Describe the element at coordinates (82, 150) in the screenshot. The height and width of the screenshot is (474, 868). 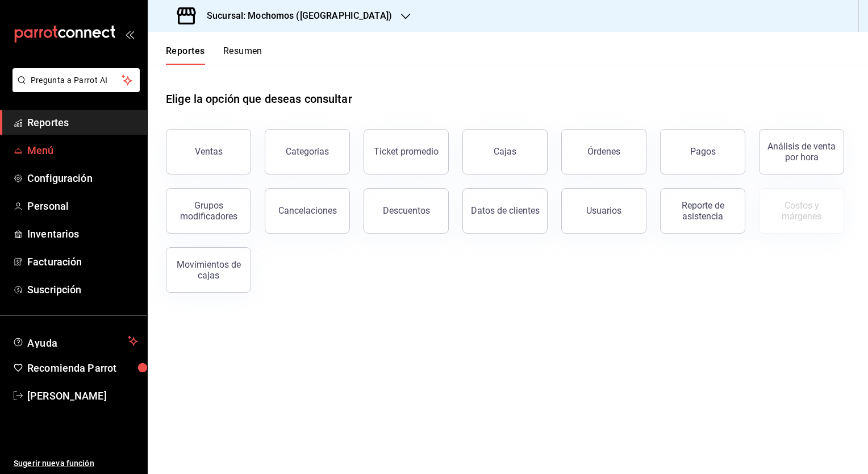
I see `span: Menú` at that location.